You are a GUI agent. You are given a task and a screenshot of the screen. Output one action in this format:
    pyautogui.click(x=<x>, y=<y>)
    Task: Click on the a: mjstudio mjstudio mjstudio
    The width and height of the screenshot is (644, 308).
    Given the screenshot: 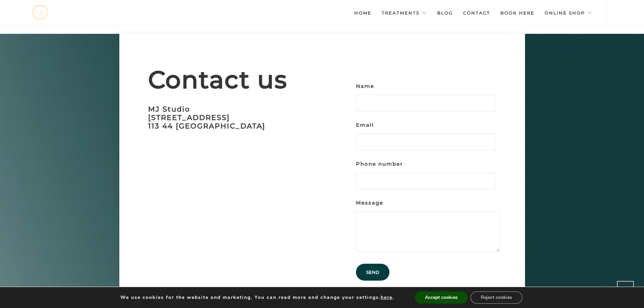 What is the action you would take?
    pyautogui.click(x=40, y=12)
    